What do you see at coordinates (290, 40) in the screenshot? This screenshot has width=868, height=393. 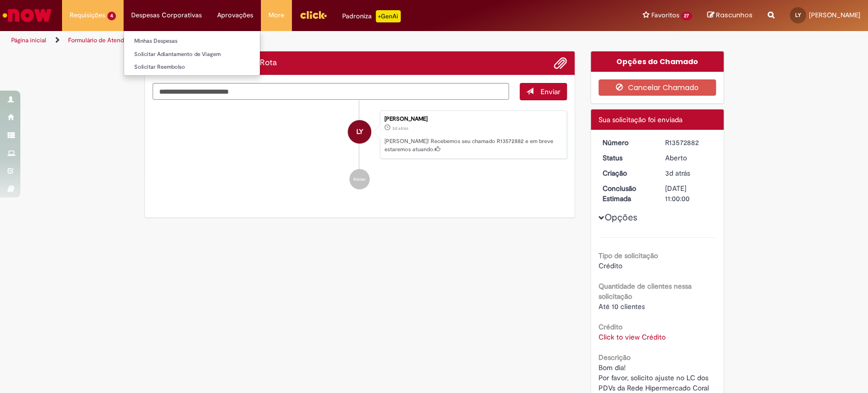 I see `ul: Trilhas de página` at bounding box center [290, 40].